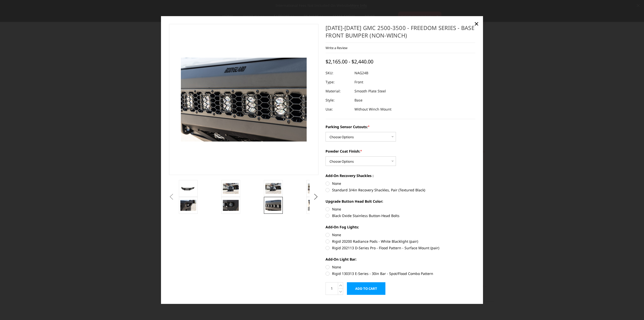 The height and width of the screenshot is (320, 644). Describe the element at coordinates (338, 82) in the screenshot. I see `dt: Type:` at that location.